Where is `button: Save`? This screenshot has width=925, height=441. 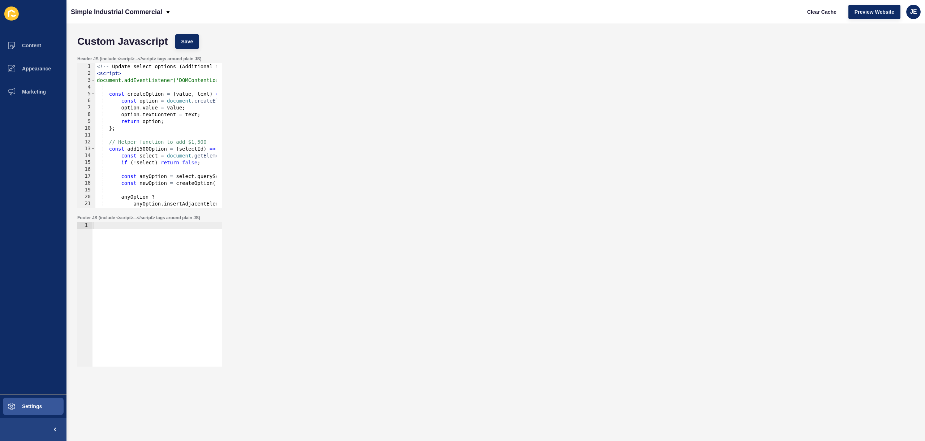 button: Save is located at coordinates (187, 42).